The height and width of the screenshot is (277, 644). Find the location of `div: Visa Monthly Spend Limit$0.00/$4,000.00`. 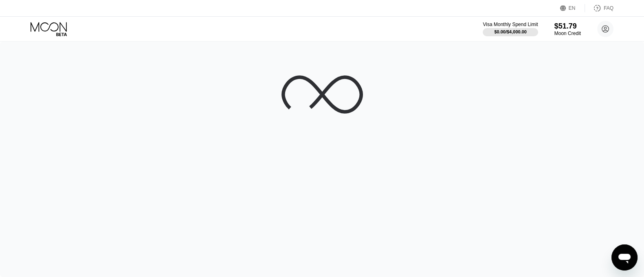

div: Visa Monthly Spend Limit$0.00/$4,000.00 is located at coordinates (511, 29).